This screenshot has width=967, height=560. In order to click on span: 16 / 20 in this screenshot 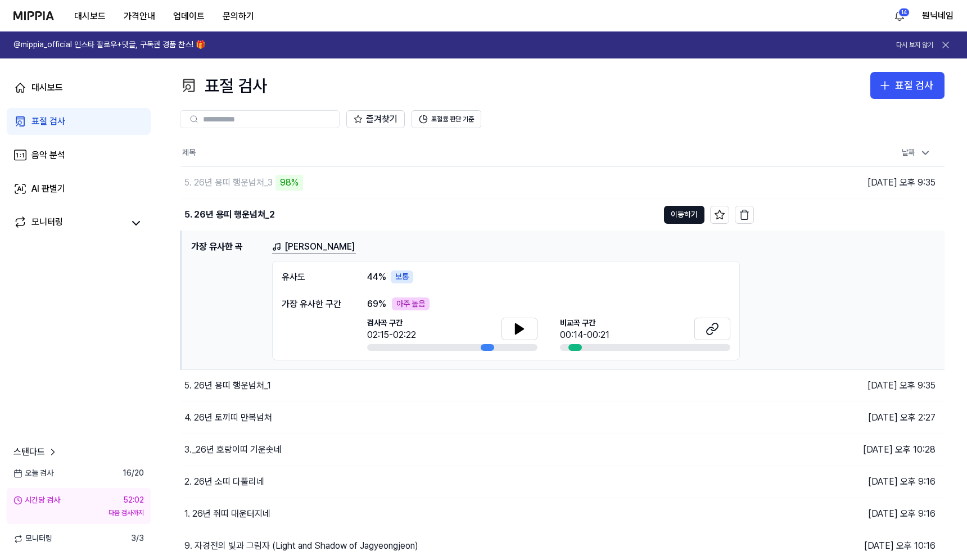, I will do `click(134, 473)`.